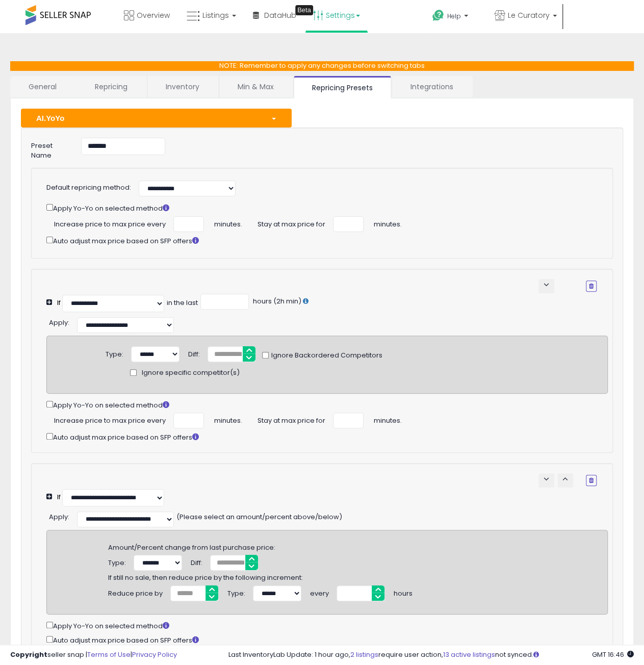 The image size is (644, 665). Describe the element at coordinates (155, 654) in the screenshot. I see `a: Privacy Policy` at that location.